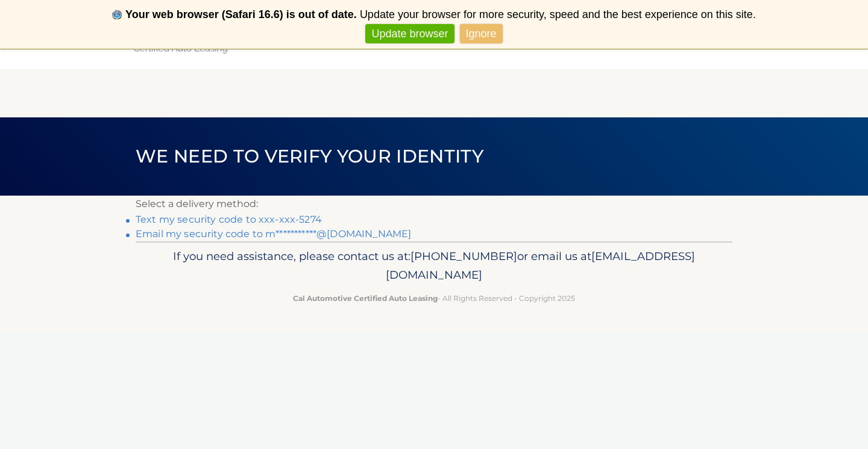 The height and width of the screenshot is (449, 868). I want to click on a: Ignore, so click(481, 34).